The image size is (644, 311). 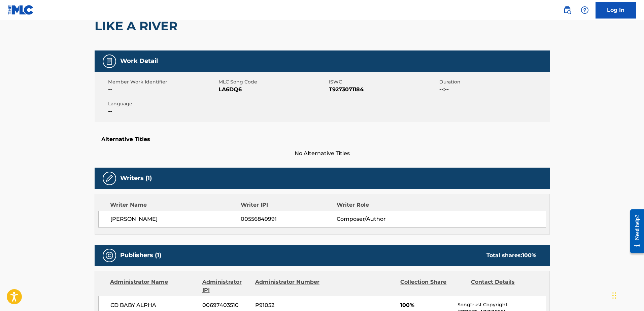 I want to click on img: Work Detail, so click(x=109, y=61).